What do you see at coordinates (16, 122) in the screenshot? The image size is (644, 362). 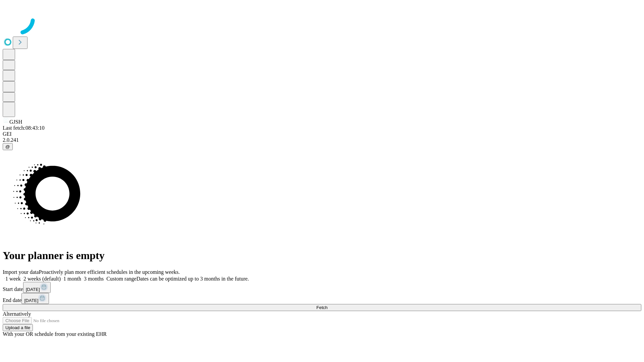 I see `span: GJSH` at bounding box center [16, 122].